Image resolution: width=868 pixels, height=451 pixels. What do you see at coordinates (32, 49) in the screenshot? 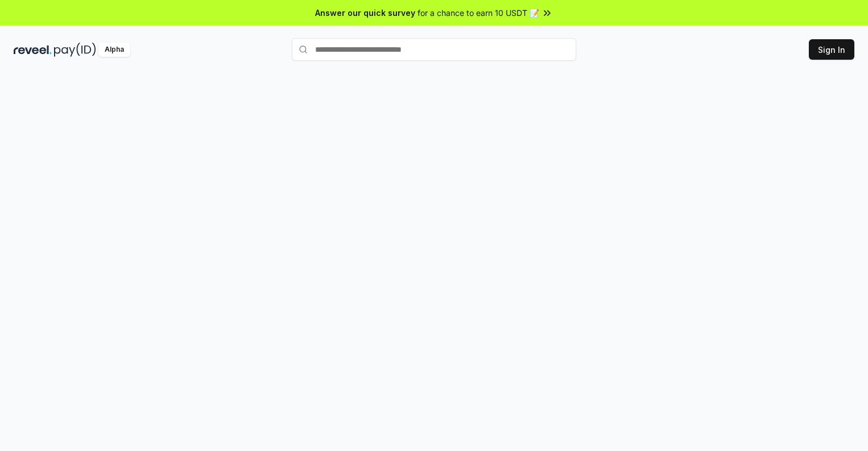
I see `img: reveel_dark` at bounding box center [32, 49].